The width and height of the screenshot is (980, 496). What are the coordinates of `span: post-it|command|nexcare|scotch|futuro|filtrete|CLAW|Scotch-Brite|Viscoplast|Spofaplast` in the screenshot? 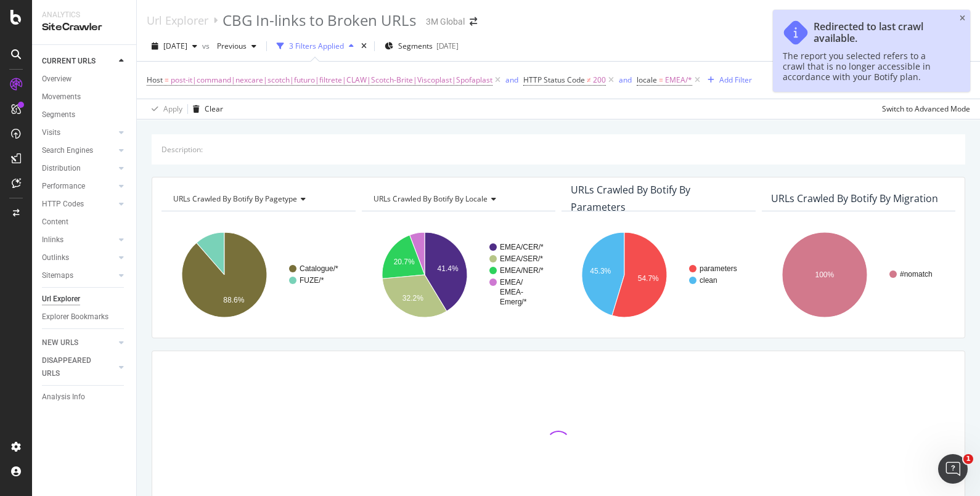 It's located at (331, 80).